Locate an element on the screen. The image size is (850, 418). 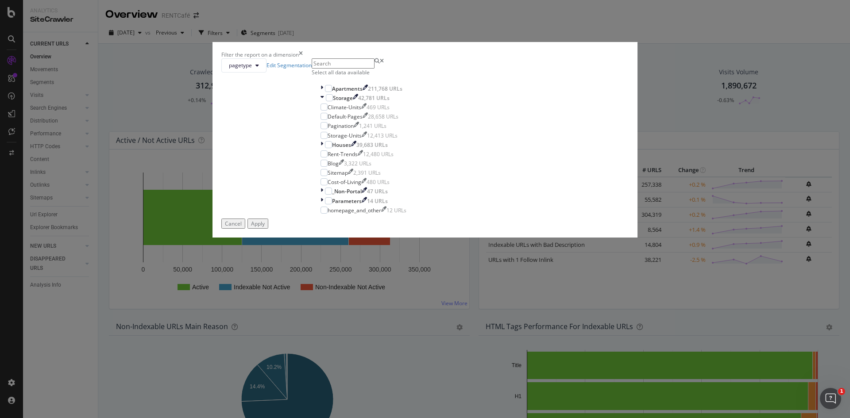
div: Filter the report on a dimension is located at coordinates (260, 54).